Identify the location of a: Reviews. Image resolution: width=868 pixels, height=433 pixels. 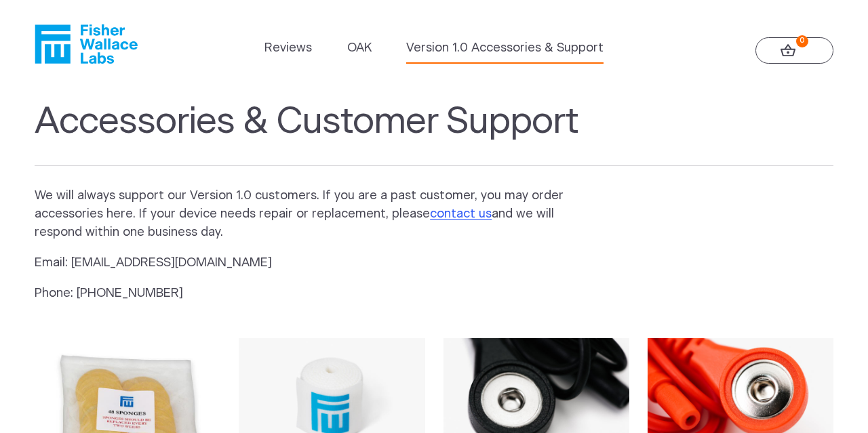
(288, 48).